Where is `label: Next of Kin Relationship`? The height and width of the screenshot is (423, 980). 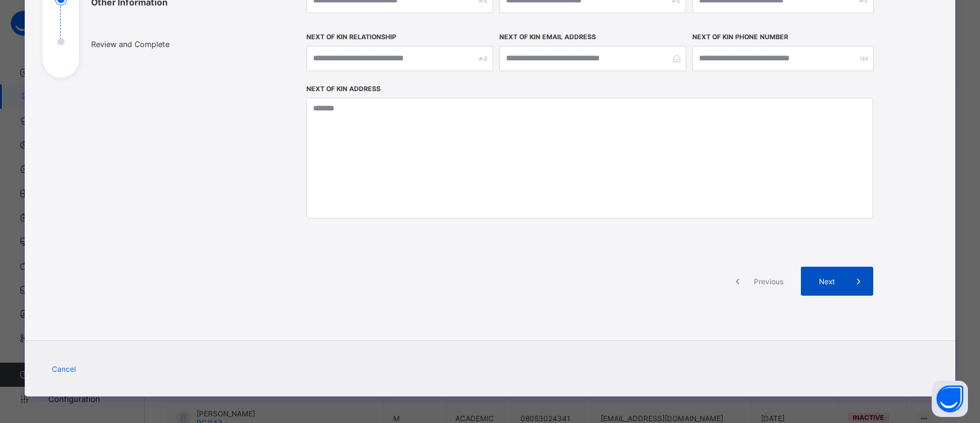 label: Next of Kin Relationship is located at coordinates (351, 37).